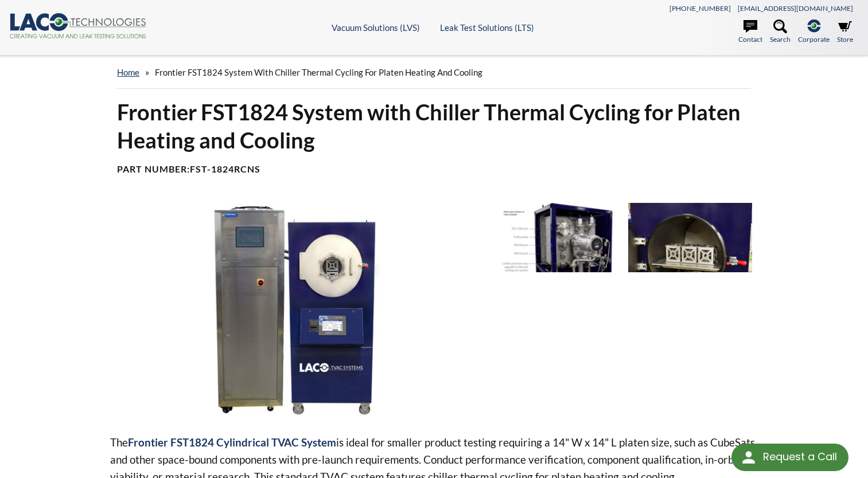 The width and height of the screenshot is (868, 478). Describe the element at coordinates (845, 32) in the screenshot. I see `a: Store` at that location.